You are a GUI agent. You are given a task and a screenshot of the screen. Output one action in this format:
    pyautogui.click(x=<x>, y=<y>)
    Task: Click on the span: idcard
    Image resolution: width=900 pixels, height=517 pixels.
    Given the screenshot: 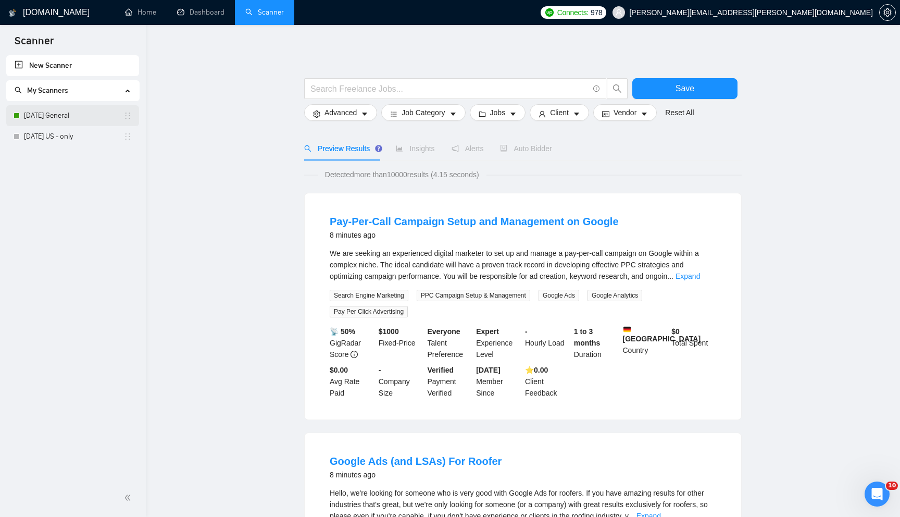 What is the action you would take?
    pyautogui.click(x=606, y=114)
    